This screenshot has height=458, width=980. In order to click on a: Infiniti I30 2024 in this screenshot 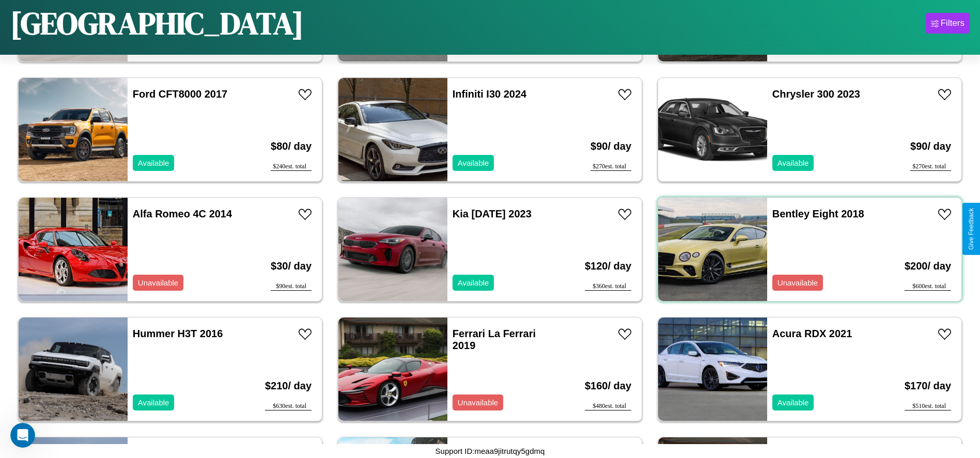, I will do `click(490, 94)`.